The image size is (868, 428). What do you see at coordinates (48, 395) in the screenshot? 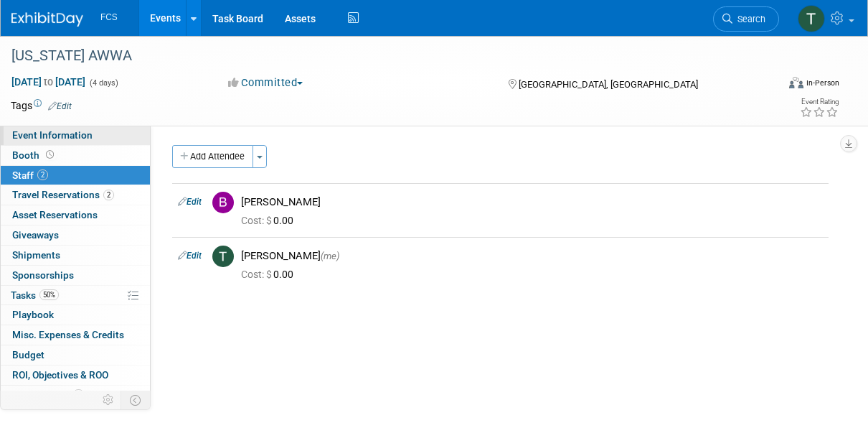
I see `span: Attachments` at bounding box center [48, 395].